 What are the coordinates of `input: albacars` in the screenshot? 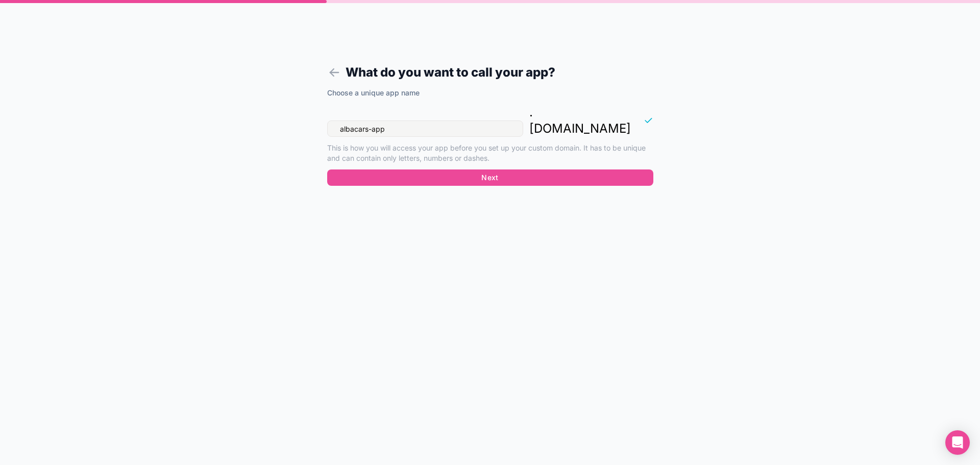 It's located at (425, 129).